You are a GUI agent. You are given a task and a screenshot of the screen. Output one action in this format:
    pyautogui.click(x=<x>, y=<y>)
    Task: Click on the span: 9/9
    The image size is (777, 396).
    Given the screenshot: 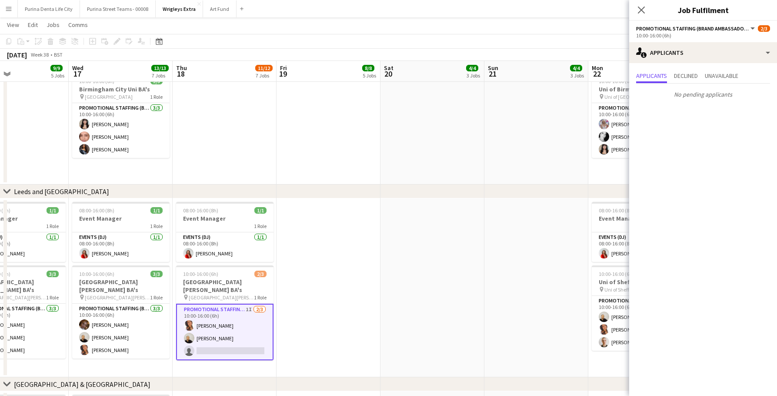 What is the action you would take?
    pyautogui.click(x=57, y=68)
    